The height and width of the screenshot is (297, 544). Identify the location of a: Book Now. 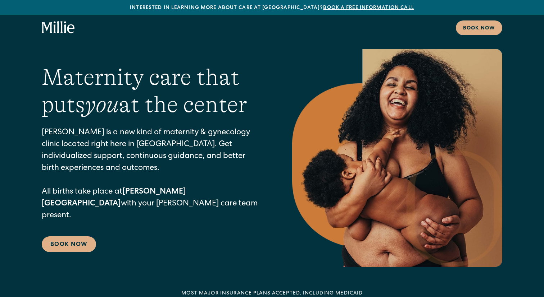
(69, 244).